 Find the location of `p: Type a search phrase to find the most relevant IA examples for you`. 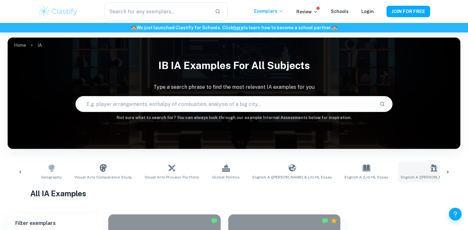

p: Type a search phrase to find the most relevant IA examples for you is located at coordinates (234, 87).